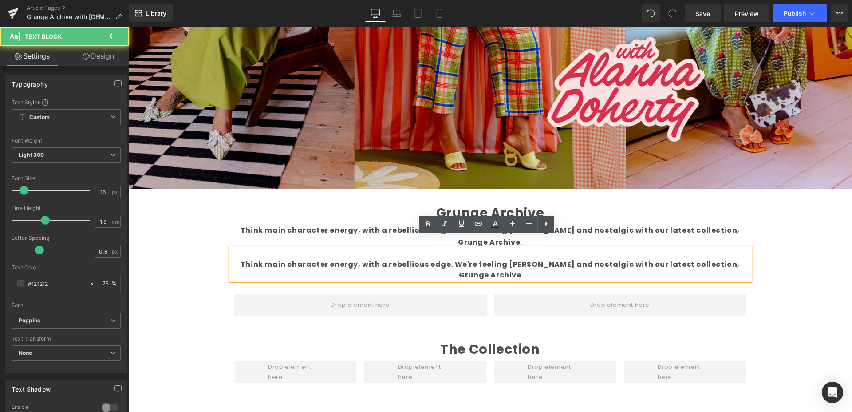  What do you see at coordinates (56, 284) in the screenshot?
I see `input: Color` at bounding box center [56, 284].